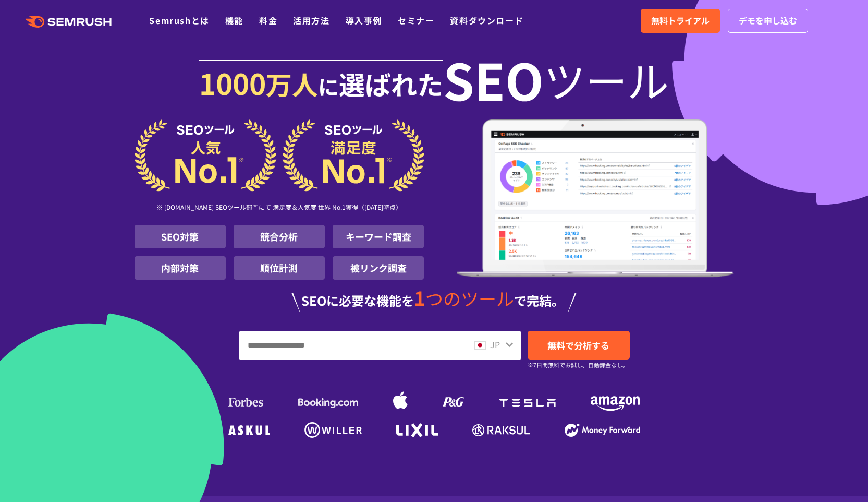 Image resolution: width=868 pixels, height=502 pixels. I want to click on li: SEO対策, so click(180, 236).